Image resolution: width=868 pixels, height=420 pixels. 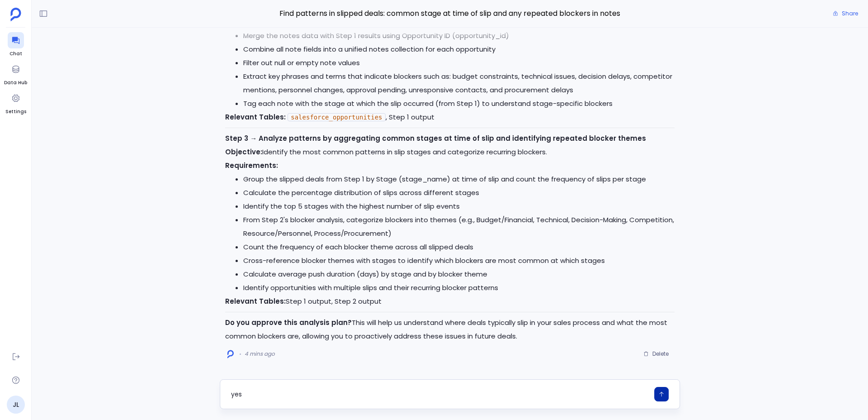 I want to click on li: Identify opportunities with multiple slips and their recurring blocker patterns, so click(x=459, y=287).